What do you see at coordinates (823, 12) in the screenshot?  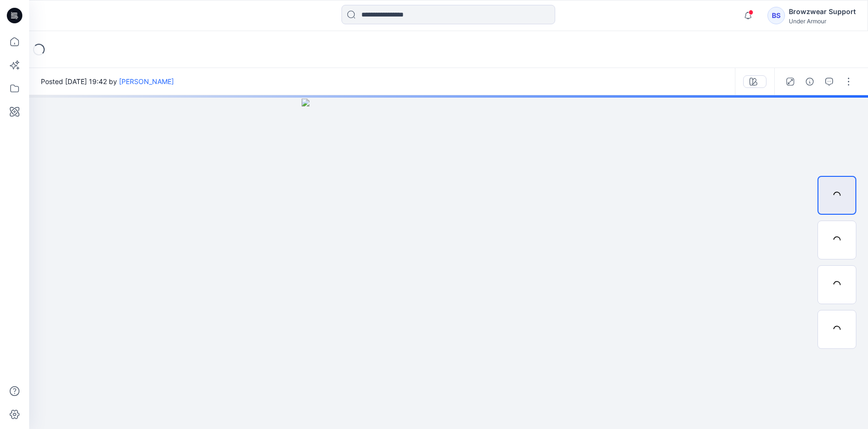 I see `div: Browzwear Support` at bounding box center [823, 12].